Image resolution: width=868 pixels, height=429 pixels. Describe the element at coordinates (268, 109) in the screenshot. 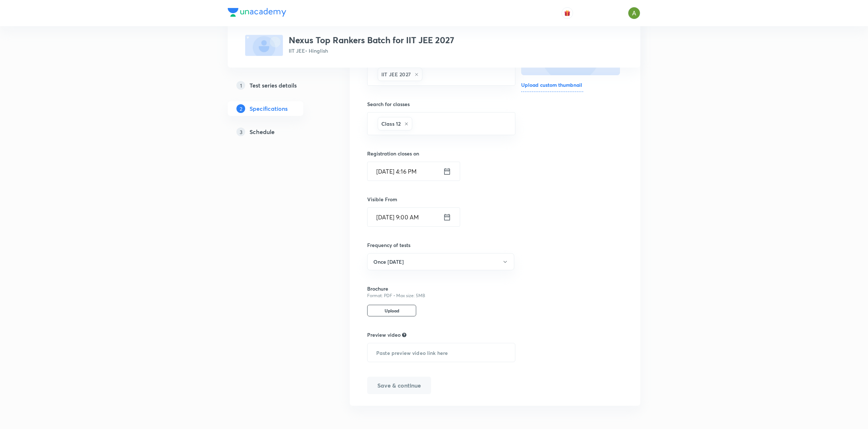

I see `h5: Specifications` at that location.